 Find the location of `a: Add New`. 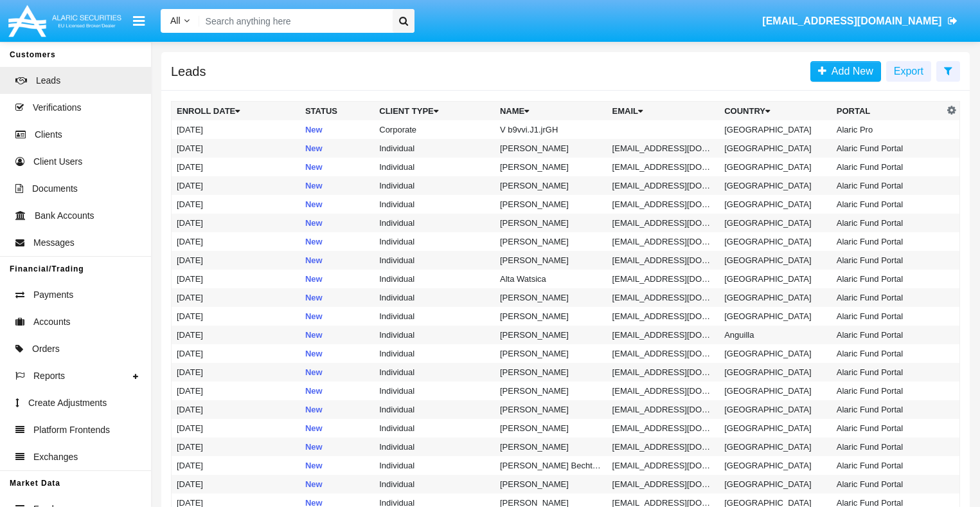

a: Add New is located at coordinates (846, 71).